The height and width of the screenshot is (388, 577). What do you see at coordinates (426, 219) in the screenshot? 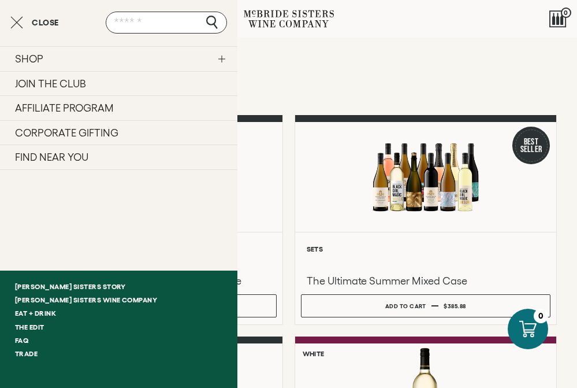
I see `a: Best Seller The Ultimate Summer Mixed Case Sets The Ultimate Summer Mixed Case Add to cart $385.88` at bounding box center [426, 219].